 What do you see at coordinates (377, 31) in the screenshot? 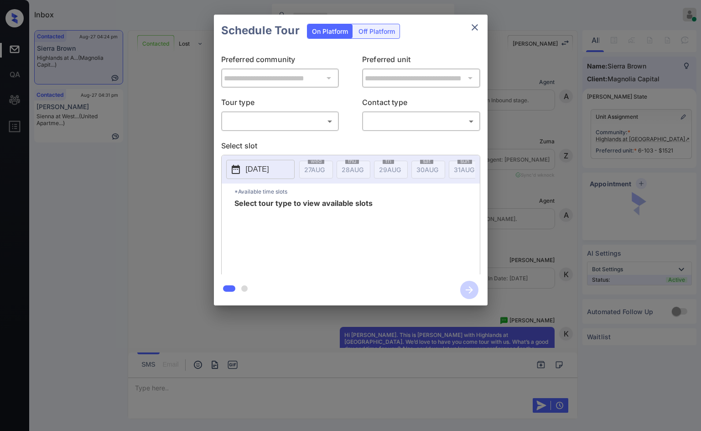
I see `div: Off Platform` at bounding box center [377, 31].